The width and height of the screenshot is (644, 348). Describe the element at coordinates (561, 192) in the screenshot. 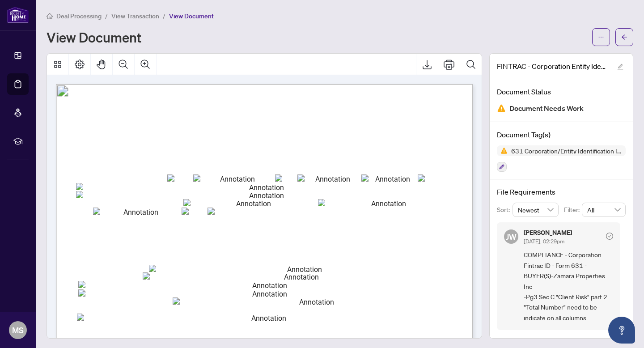

I see `h4: File Requirements` at that location.